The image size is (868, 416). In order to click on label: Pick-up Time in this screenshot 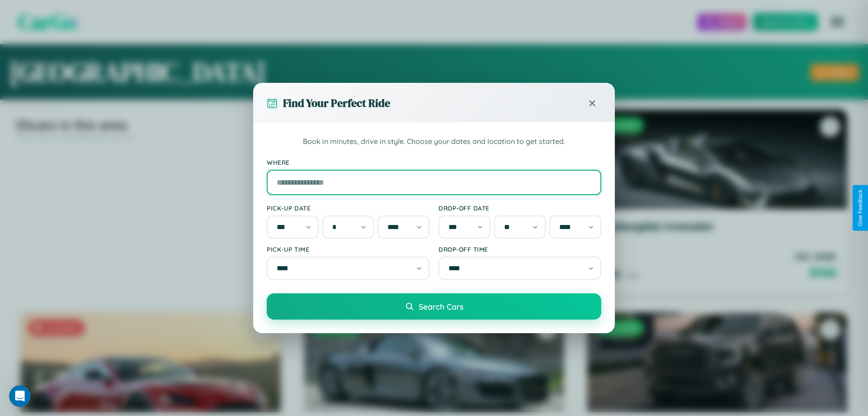, I will do `click(348, 249)`.